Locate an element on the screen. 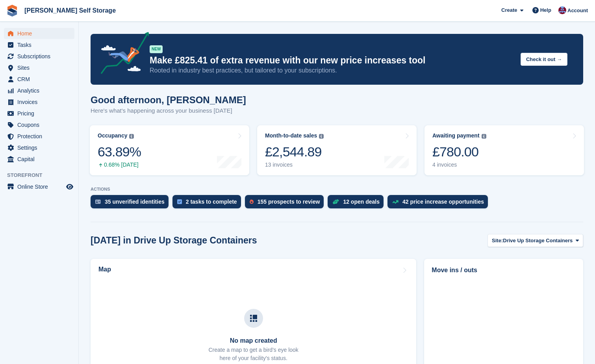  span: Pricing is located at coordinates (41, 113).